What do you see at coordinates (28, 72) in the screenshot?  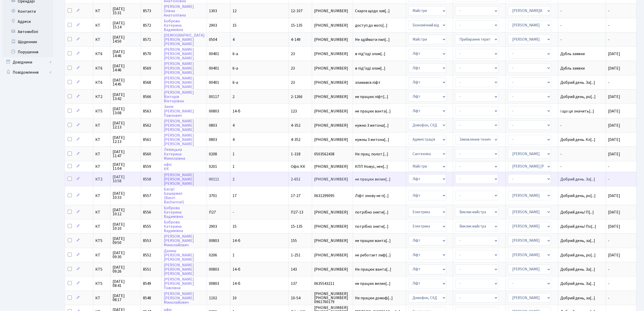 I see `a: Повідомлення` at bounding box center [28, 72].